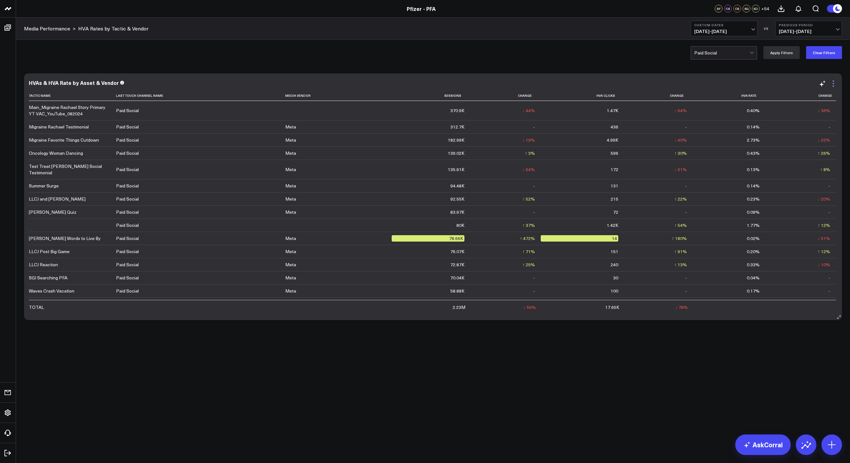 Image resolution: width=850 pixels, height=463 pixels. What do you see at coordinates (737, 9) in the screenshot?
I see `div: CB` at bounding box center [737, 9].